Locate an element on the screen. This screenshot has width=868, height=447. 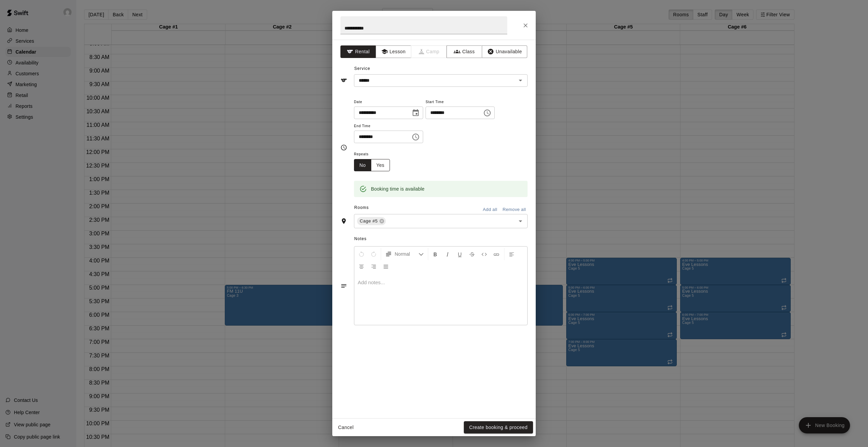
button: Remove all is located at coordinates (514, 210).